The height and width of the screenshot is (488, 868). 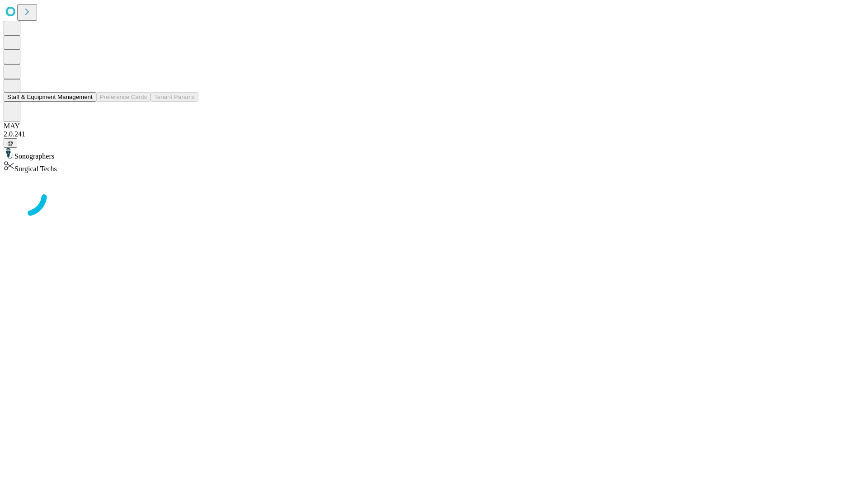 What do you see at coordinates (50, 97) in the screenshot?
I see `button: Staff & Equipment Management` at bounding box center [50, 97].